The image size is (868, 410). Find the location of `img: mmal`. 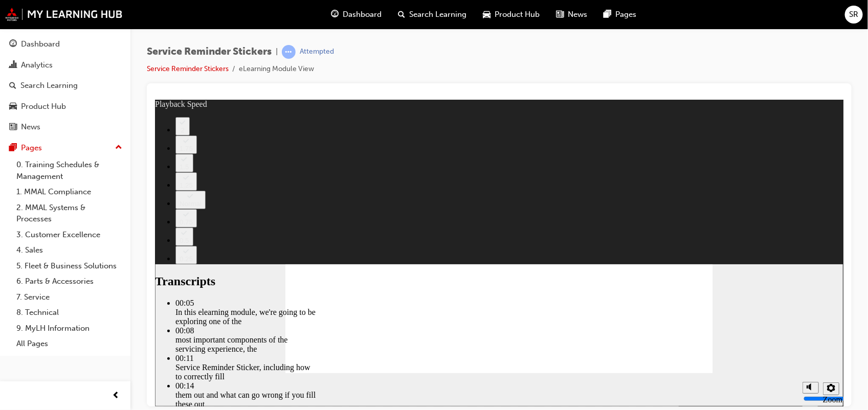

img: mmal is located at coordinates (64, 14).